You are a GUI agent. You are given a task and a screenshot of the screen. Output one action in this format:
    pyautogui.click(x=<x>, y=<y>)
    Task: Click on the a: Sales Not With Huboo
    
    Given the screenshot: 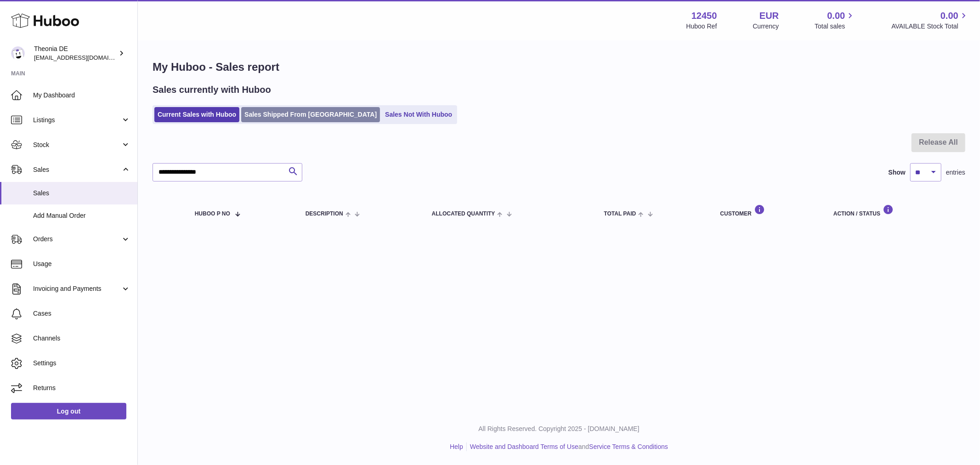 What is the action you would take?
    pyautogui.click(x=419, y=115)
    